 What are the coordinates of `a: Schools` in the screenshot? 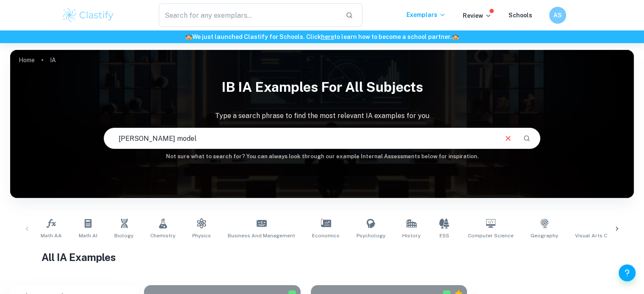 It's located at (520, 15).